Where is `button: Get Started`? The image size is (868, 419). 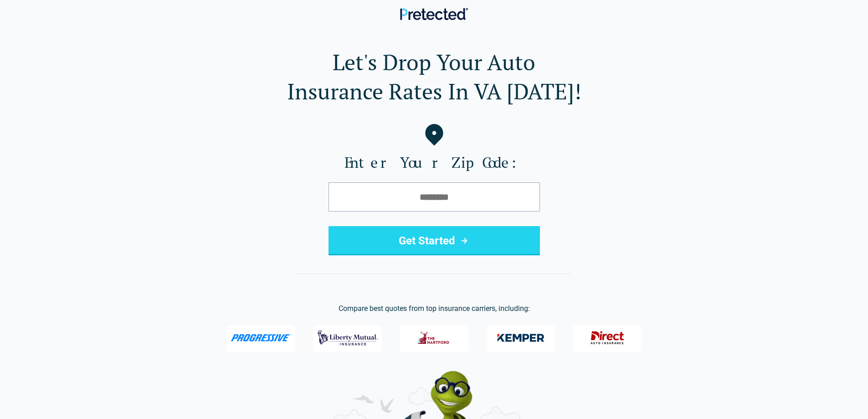
button: Get Started is located at coordinates (434, 241).